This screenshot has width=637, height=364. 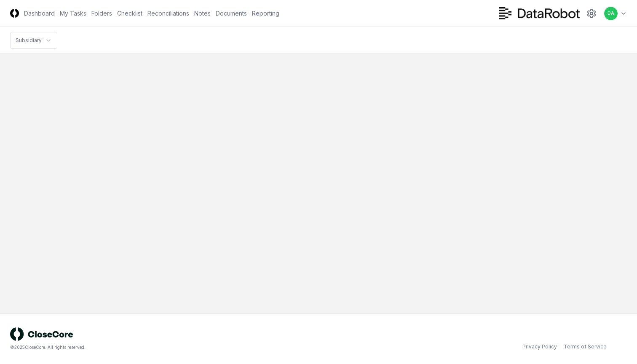 What do you see at coordinates (539, 346) in the screenshot?
I see `a: Privacy Policy` at bounding box center [539, 346].